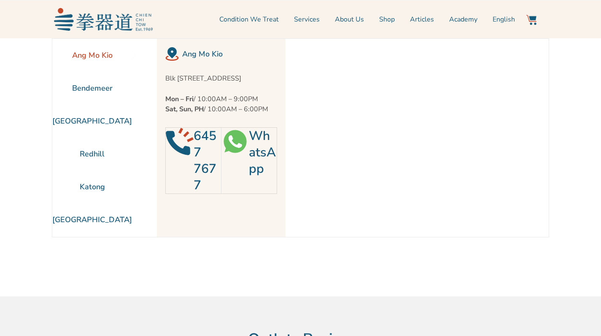 The width and height of the screenshot is (601, 336). Describe the element at coordinates (422, 19) in the screenshot. I see `a: Articles` at that location.